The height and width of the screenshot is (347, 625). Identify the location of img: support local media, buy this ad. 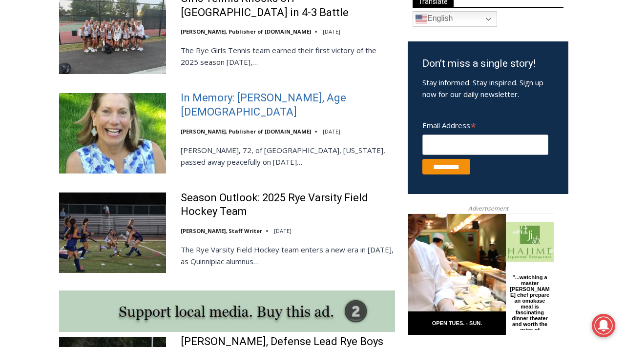
(227, 311).